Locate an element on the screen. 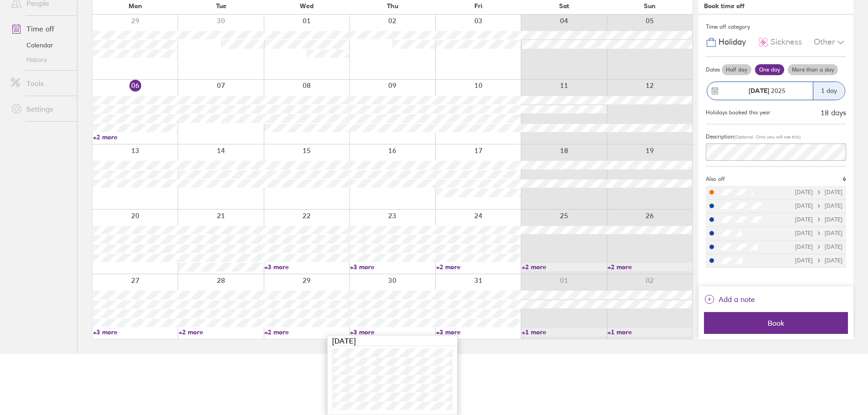 This screenshot has width=868, height=415. span: Sun is located at coordinates (649, 6).